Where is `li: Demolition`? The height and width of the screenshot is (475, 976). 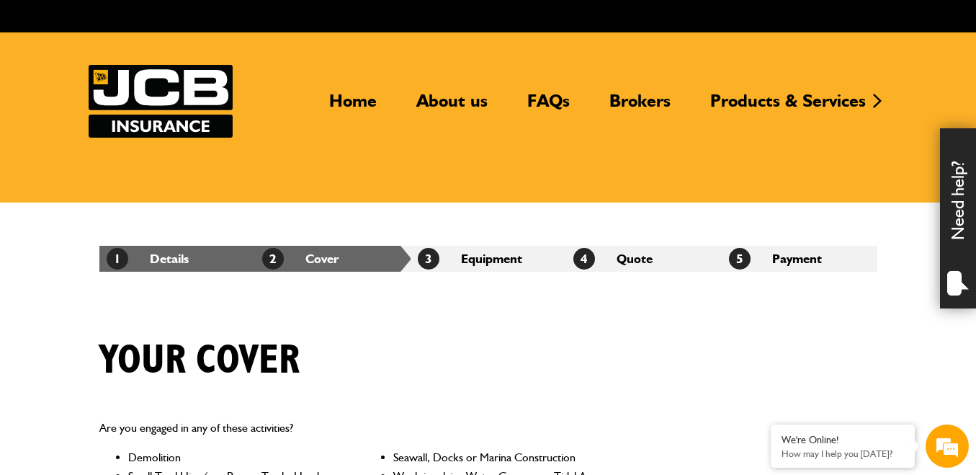
li: Demolition is located at coordinates (237, 457).